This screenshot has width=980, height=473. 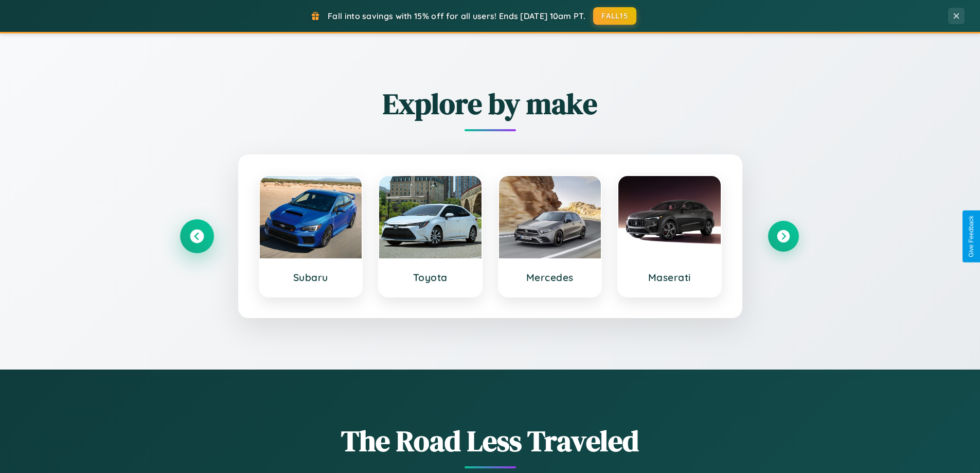 What do you see at coordinates (971, 236) in the screenshot?
I see `div: Give Feedback` at bounding box center [971, 236].